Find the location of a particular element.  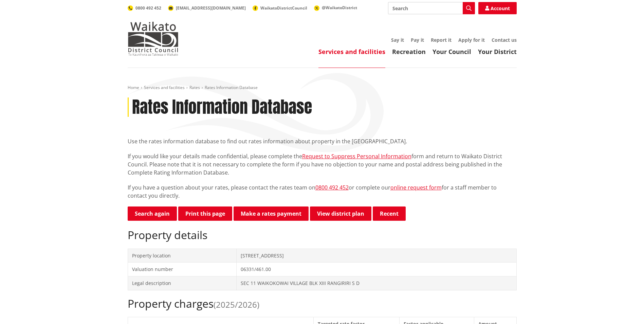

p: Use the rates information database to find out rates information about property in the [GEOGRAPHI... is located at coordinates (322, 141).